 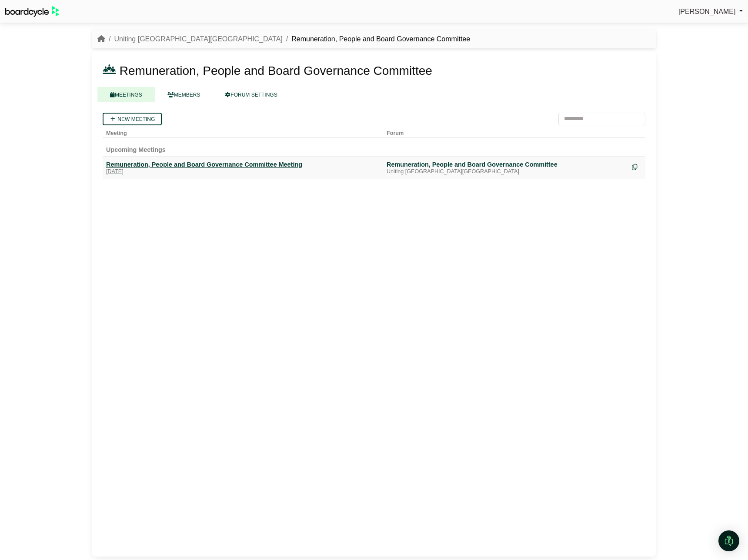 What do you see at coordinates (377, 39) in the screenshot?
I see `li: Remuneration, People and Board Governance Committee` at bounding box center [377, 39].